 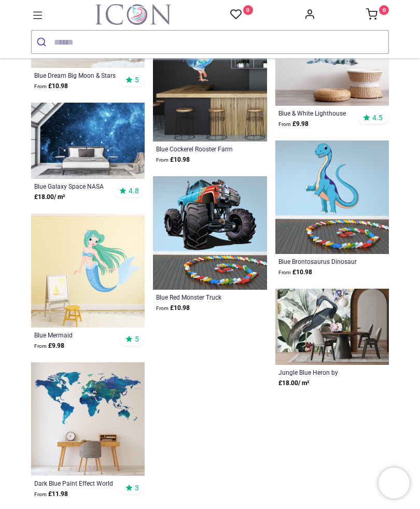 What do you see at coordinates (88, 140) in the screenshot?
I see `img: Blue Galaxy Space NASA Wall Mural Wallpaper` at bounding box center [88, 140].